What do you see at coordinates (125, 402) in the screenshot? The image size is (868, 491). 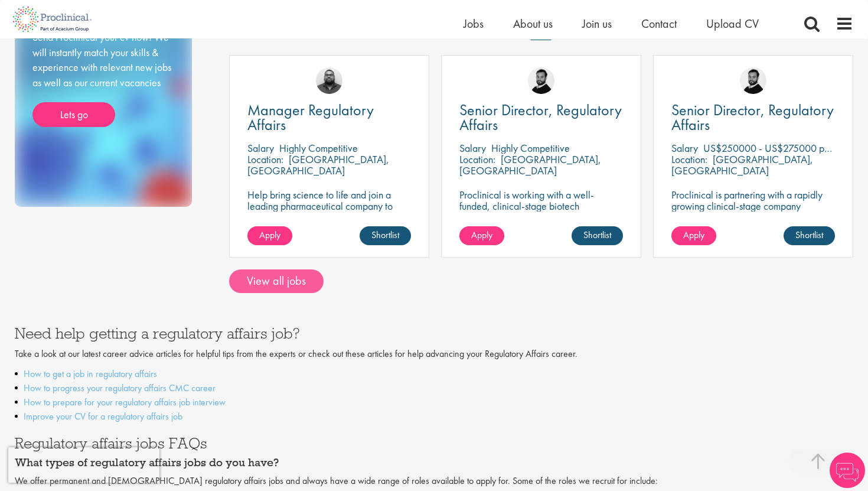 I see `a: How to prepare for your regulatory affairs job interview` at bounding box center [125, 402].